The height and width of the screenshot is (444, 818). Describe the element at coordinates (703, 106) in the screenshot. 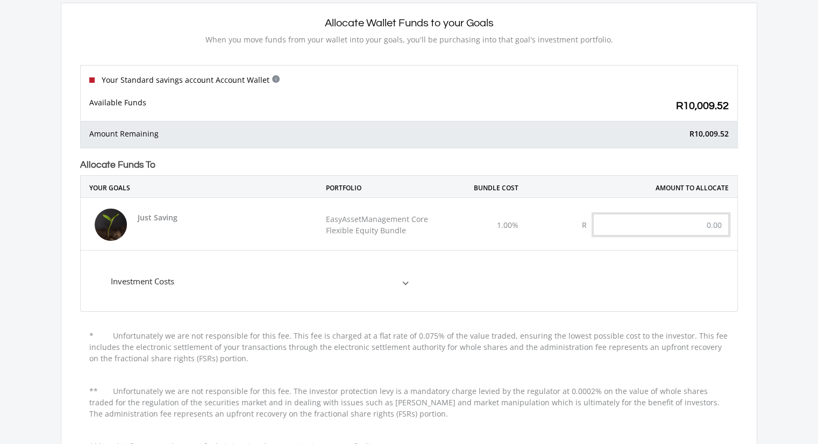

I see `h2: R10,009.52` at that location.